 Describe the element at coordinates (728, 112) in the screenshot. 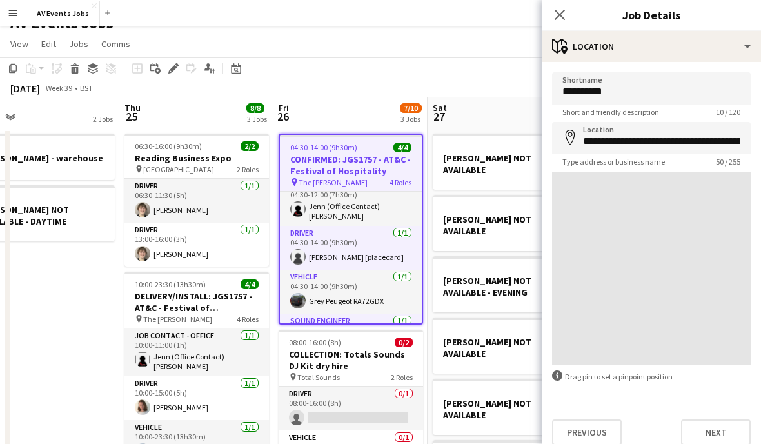

I see `span: 10 / 120` at that location.